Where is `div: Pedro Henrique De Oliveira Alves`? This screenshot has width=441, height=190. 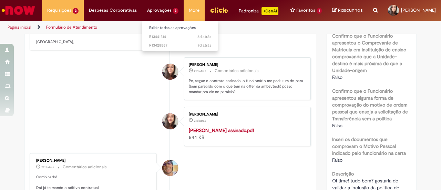
div: Pedro Henrique De Oliveira Alves is located at coordinates (170, 168).